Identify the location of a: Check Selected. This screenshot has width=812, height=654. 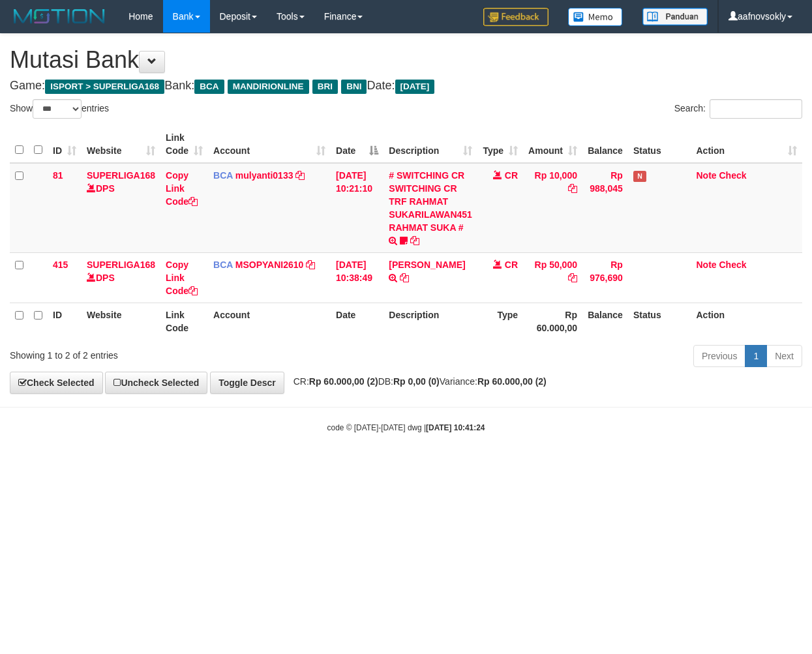
(57, 382).